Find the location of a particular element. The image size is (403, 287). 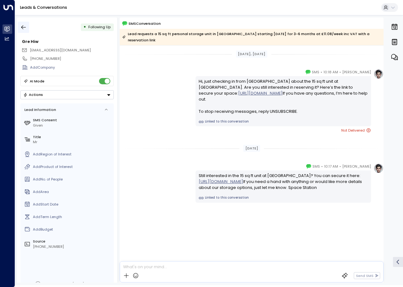

div: AddArea is located at coordinates (72, 192).